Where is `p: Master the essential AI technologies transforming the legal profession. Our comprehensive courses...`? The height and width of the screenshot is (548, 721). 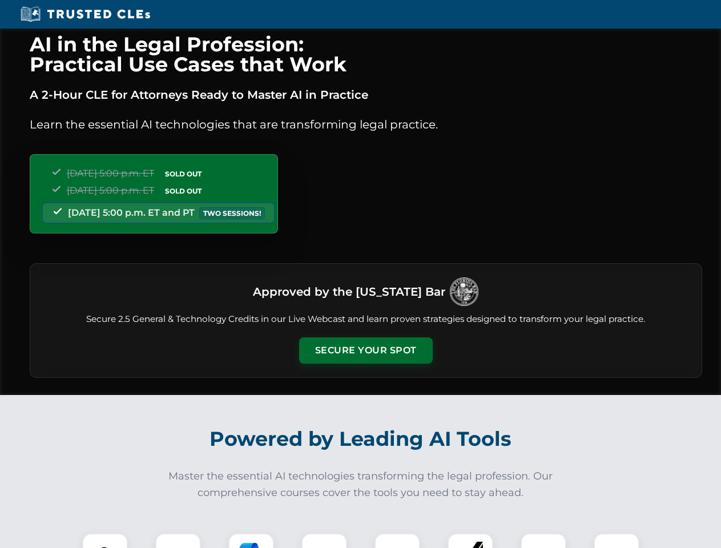
p: Master the essential AI technologies transforming the legal profession. Our comprehensive courses... is located at coordinates (361, 485).